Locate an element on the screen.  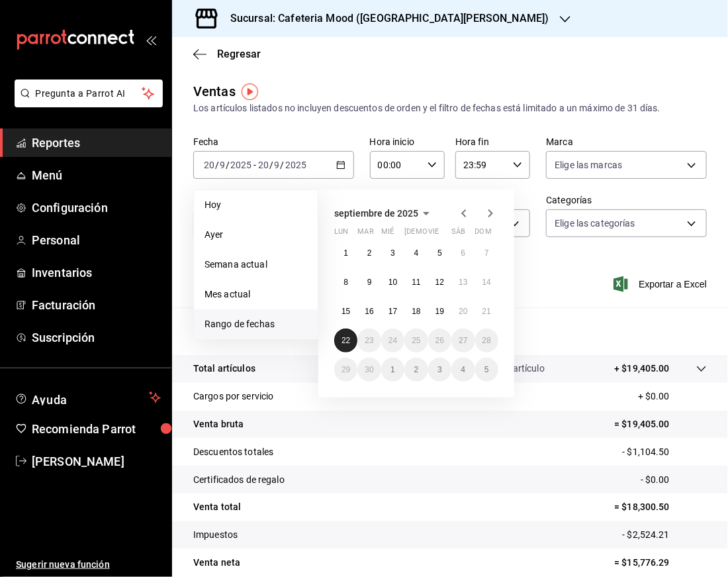
button: 2 de octubre de 2025 is located at coordinates (415, 370).